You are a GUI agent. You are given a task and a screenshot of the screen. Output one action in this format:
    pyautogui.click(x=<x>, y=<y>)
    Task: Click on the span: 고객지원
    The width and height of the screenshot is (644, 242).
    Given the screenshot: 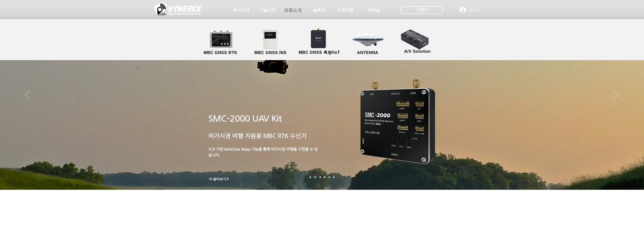 What is the action you would take?
    pyautogui.click(x=345, y=10)
    